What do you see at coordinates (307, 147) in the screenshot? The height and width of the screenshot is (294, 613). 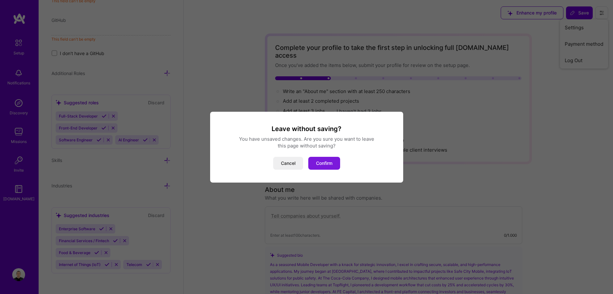 I see `div: modal` at bounding box center [307, 147].